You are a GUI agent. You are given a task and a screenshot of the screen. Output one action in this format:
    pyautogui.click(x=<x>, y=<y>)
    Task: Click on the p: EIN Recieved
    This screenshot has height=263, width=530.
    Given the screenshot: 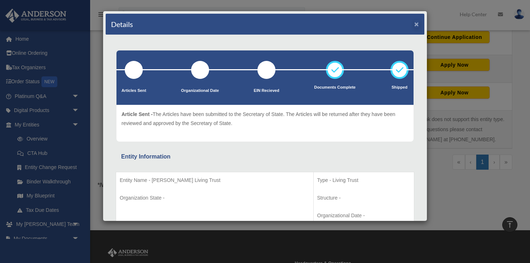 What is the action you would take?
    pyautogui.click(x=266, y=91)
    